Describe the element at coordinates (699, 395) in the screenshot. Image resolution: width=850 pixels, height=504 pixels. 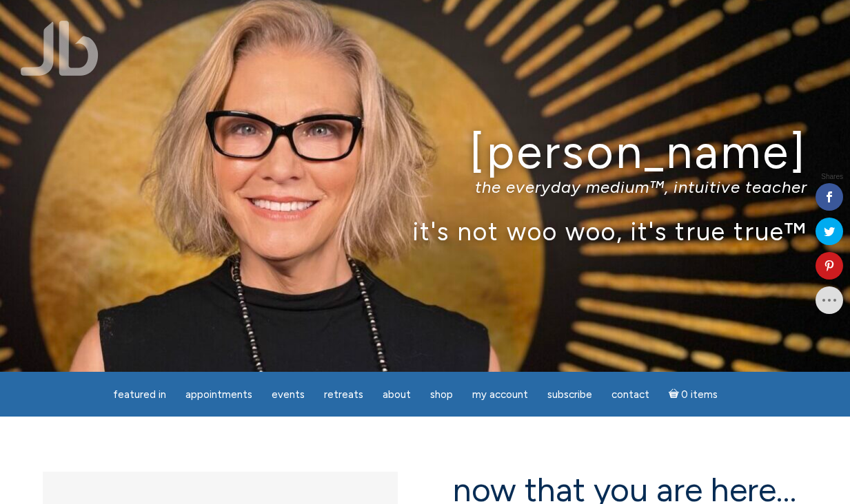
I see `span: 0 items` at that location.